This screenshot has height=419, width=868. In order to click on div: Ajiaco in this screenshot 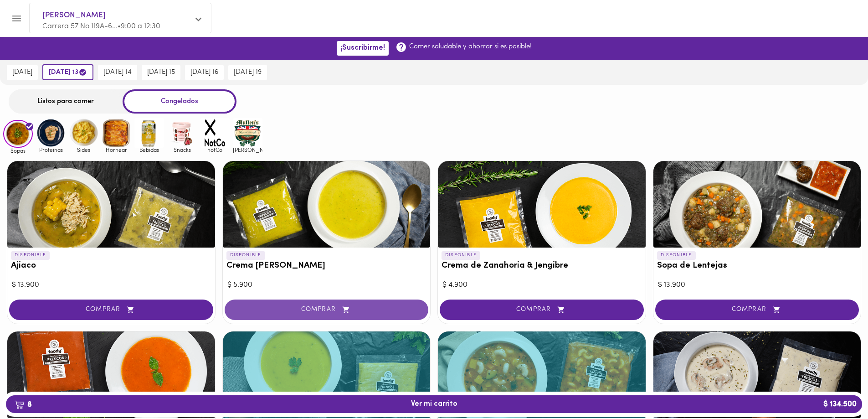, I will do `click(111, 204)`.